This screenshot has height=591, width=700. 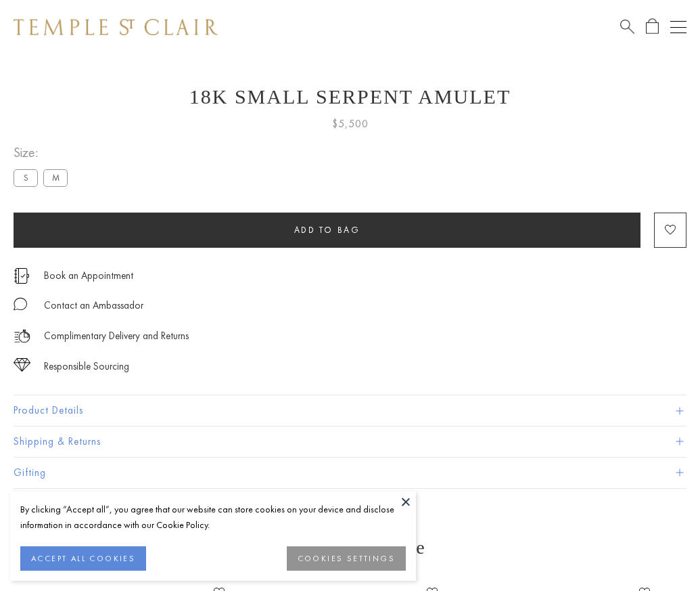 I want to click on img: Temple St. Clair, so click(x=116, y=27).